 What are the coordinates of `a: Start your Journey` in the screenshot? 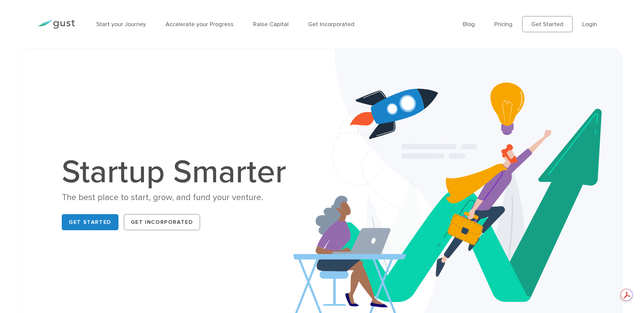 It's located at (121, 24).